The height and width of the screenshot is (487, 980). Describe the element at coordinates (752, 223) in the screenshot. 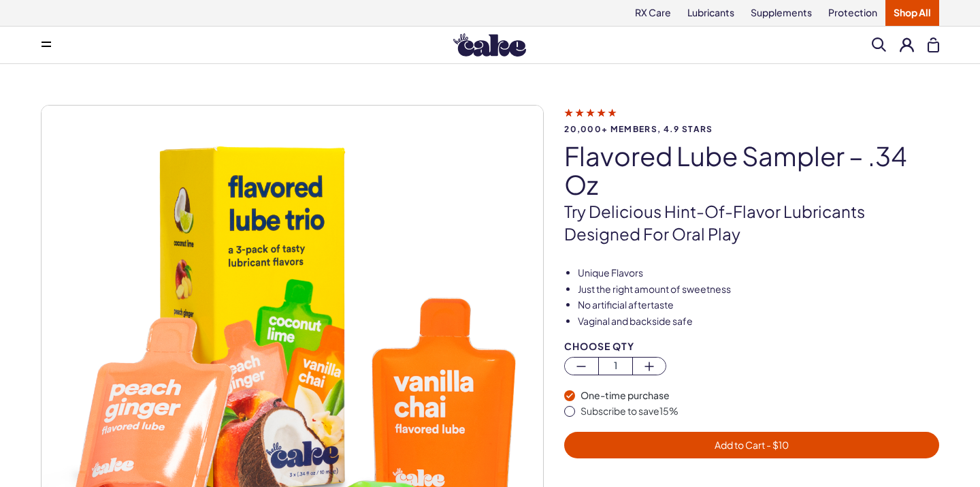

I see `p: Try delicious hint-of-flavor lubricants designed for oral play` at that location.